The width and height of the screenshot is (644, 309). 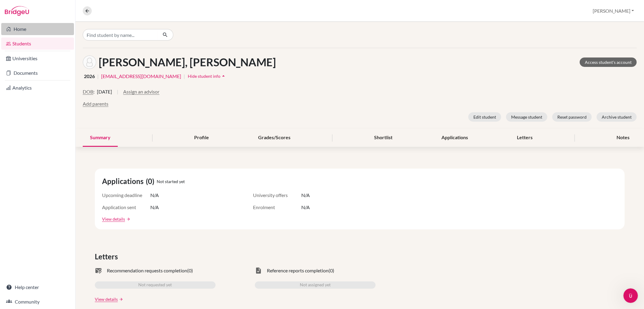 I want to click on div: Letters, so click(x=526, y=138).